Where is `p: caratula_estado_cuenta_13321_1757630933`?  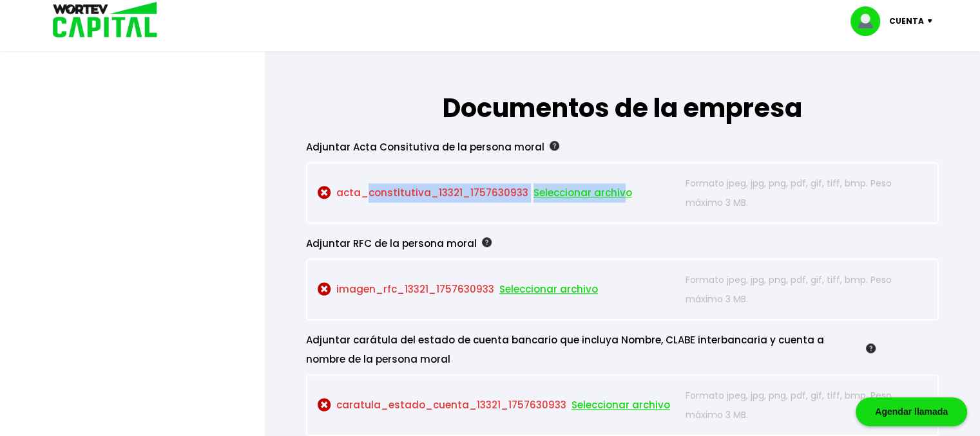 p: caratula_estado_cuenta_13321_1757630933 is located at coordinates (498, 405).